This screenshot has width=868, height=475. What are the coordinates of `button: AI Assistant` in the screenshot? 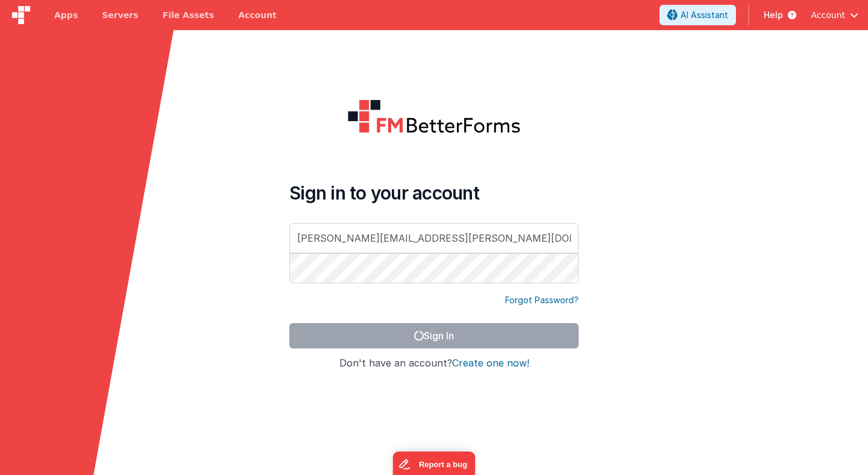 It's located at (698, 15).